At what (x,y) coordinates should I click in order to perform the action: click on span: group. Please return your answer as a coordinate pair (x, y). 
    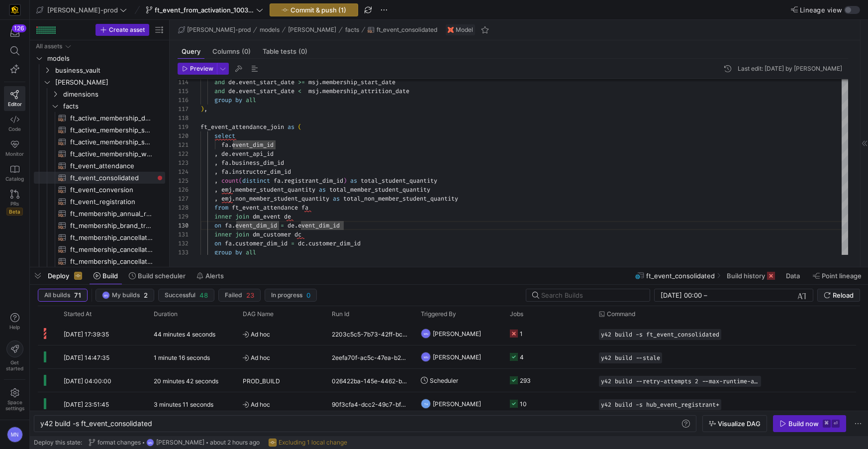
    Looking at the image, I should click on (223, 100).